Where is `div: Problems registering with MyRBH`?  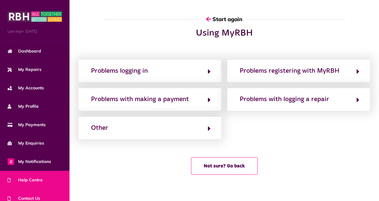
div: Problems registering with MyRBH is located at coordinates (290, 71).